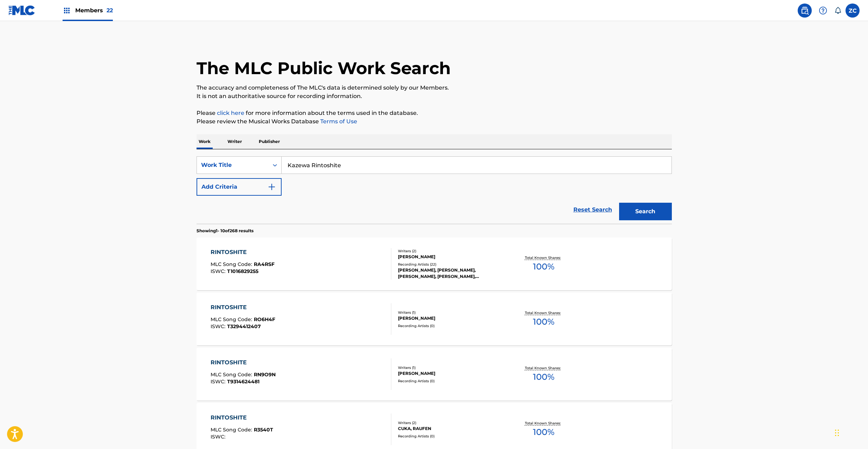  What do you see at coordinates (850, 432) in the screenshot?
I see `div: Chat Widget` at bounding box center [850, 432].